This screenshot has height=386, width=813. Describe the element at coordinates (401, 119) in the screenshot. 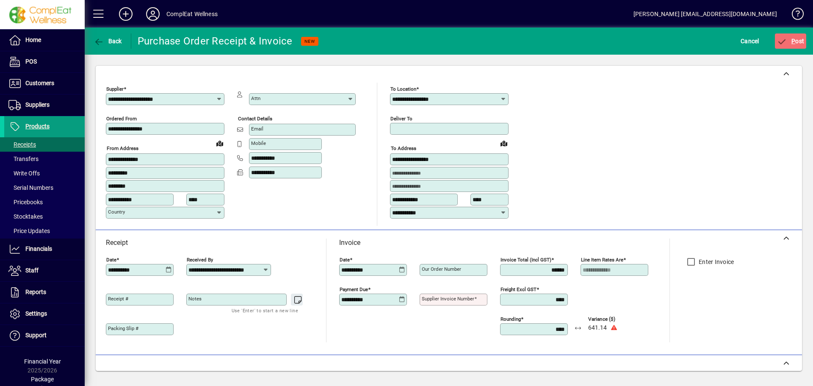

I see `mat-label: Deliver To` at that location.